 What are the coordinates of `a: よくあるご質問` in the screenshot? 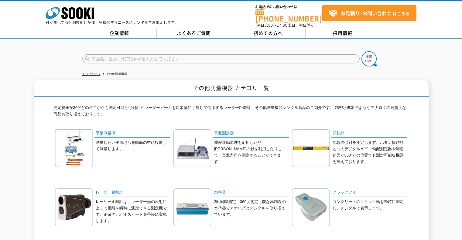 It's located at (194, 33).